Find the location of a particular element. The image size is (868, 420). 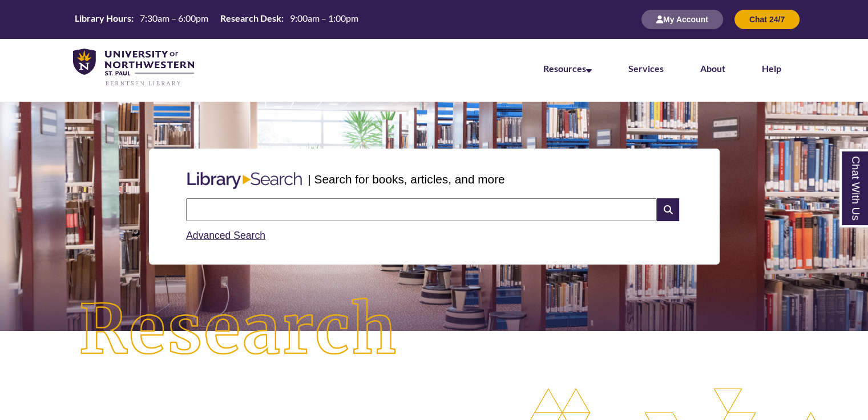

a: Advanced Search is located at coordinates (225, 235).